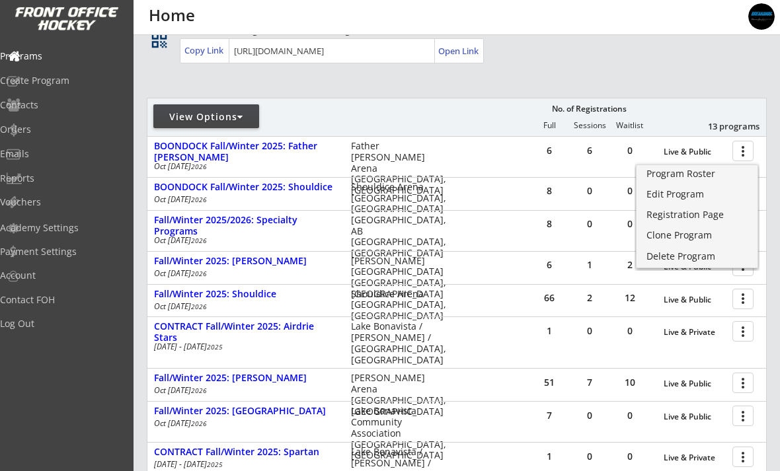 This screenshot has height=471, width=780. I want to click on a: Open Link, so click(459, 51).